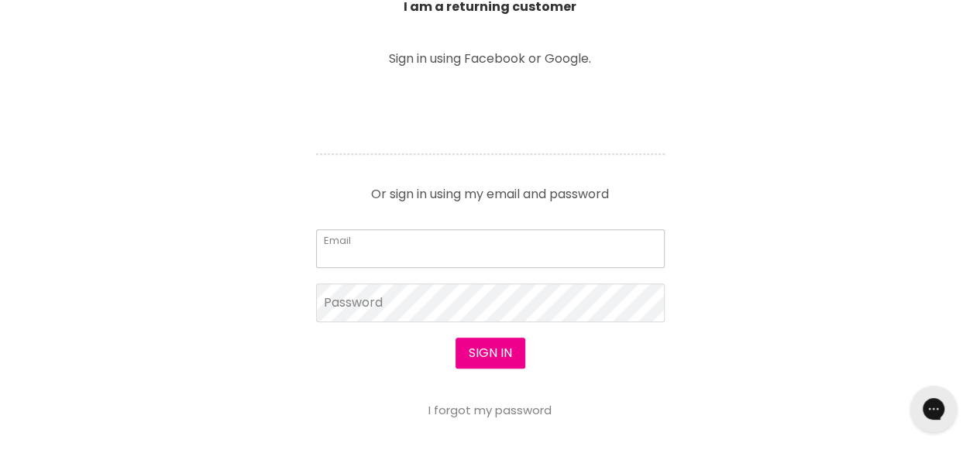 This screenshot has width=980, height=453. I want to click on p: Sign in using Facebook or Google., so click(490, 59).